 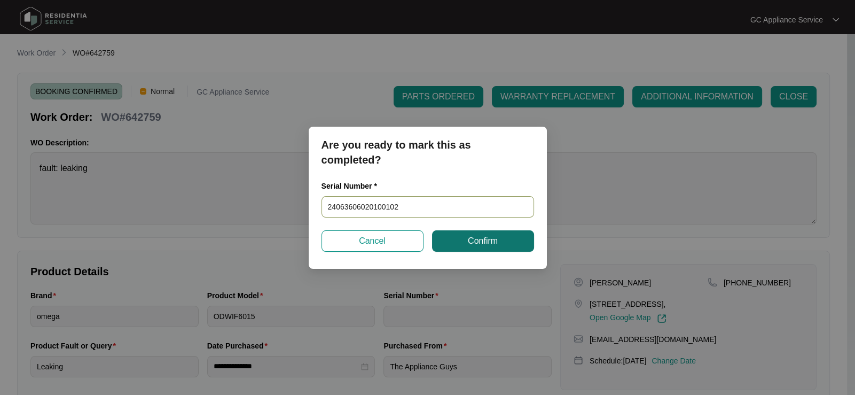 What do you see at coordinates (372, 241) in the screenshot?
I see `span: Cancel` at bounding box center [372, 241].